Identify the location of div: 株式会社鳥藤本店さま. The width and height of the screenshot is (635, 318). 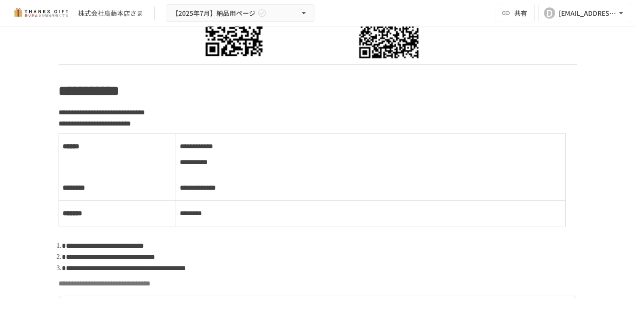
(111, 13).